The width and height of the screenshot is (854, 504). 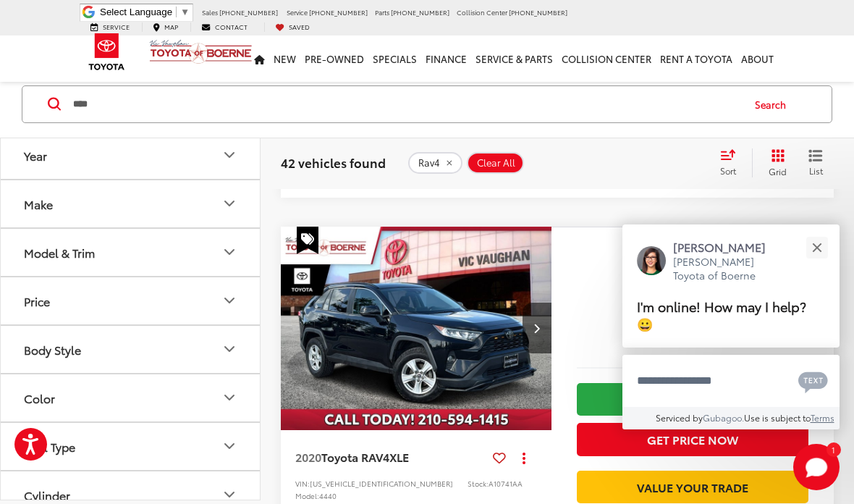 What do you see at coordinates (399, 456) in the screenshot?
I see `span: XLE` at bounding box center [399, 456].